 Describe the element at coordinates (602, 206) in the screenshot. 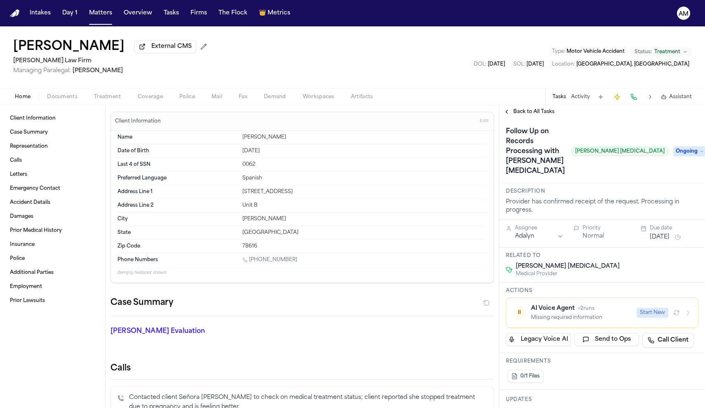

I see `div: Provider has confirmed receipt of the request. Processing in progress.` at that location.